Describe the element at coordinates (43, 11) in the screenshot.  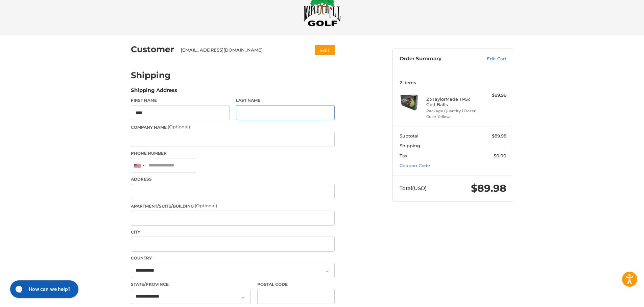
I see `h1: How can we help?` at that location.